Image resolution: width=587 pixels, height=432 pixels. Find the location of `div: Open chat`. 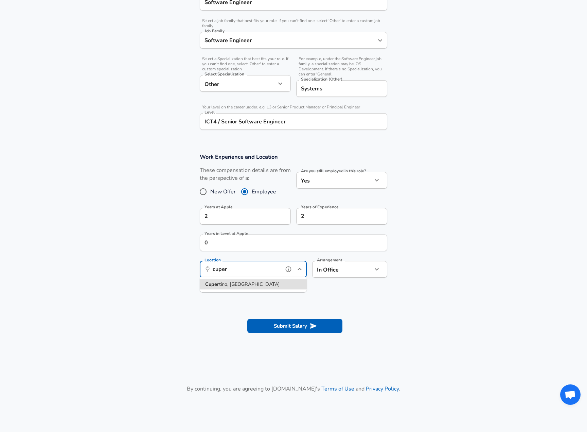

div: Open chat is located at coordinates (570, 394).